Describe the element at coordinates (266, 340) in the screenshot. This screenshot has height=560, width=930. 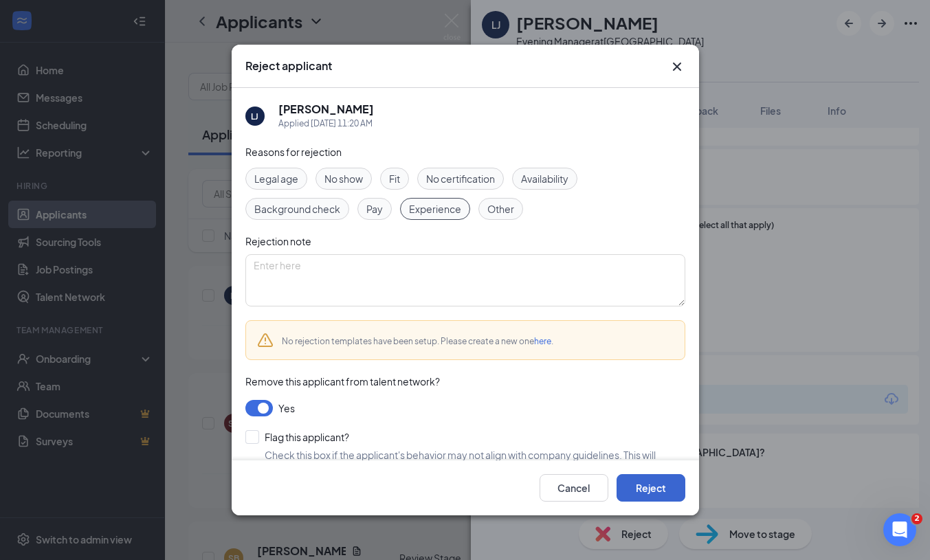
I see `svg: Warning` at that location.